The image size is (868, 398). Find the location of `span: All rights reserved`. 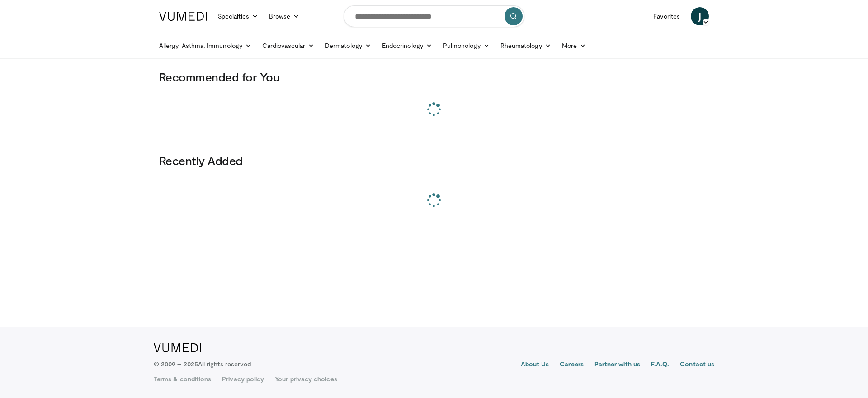

span: All rights reserved is located at coordinates (224, 364).